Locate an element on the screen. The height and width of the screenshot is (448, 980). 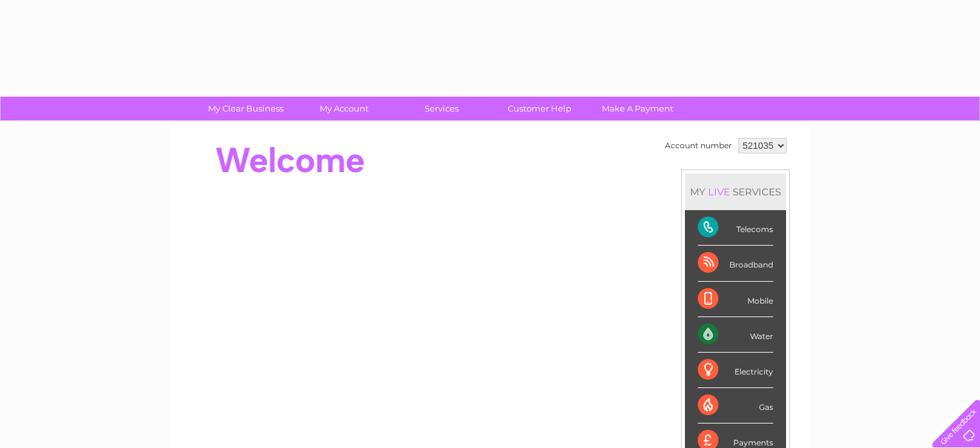
div: Gas is located at coordinates (736, 405).